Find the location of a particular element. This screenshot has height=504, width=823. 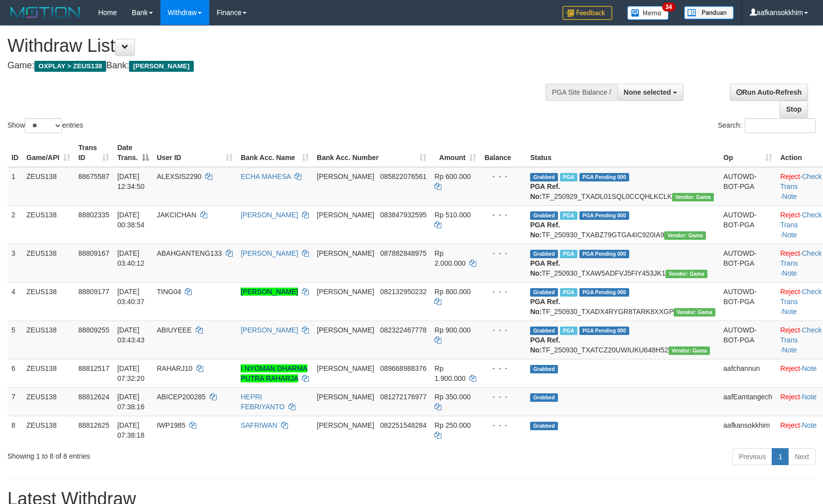

td: TF_250930_TXABZ79GTGA4IC920IA9 is located at coordinates (623, 224).